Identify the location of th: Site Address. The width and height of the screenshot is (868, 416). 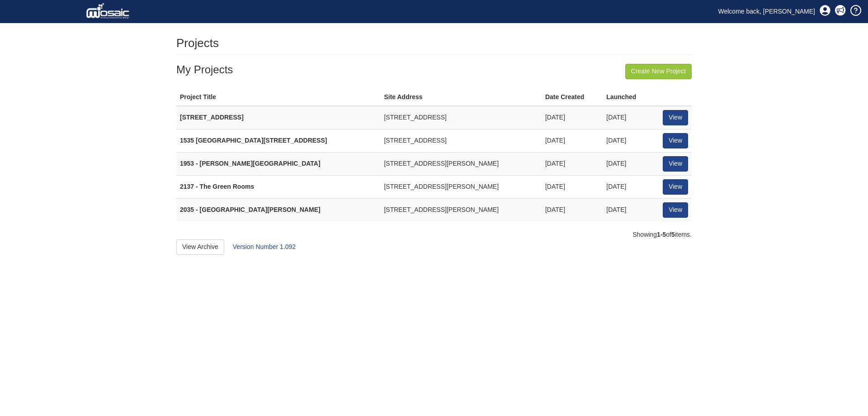
(461, 97).